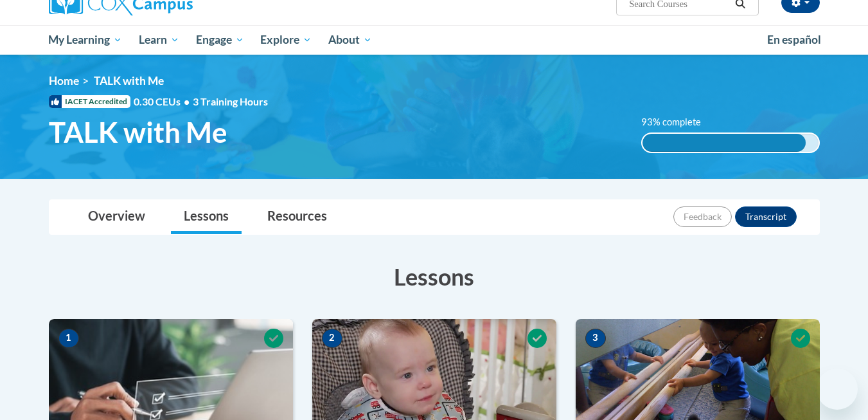  I want to click on a: Home, so click(64, 81).